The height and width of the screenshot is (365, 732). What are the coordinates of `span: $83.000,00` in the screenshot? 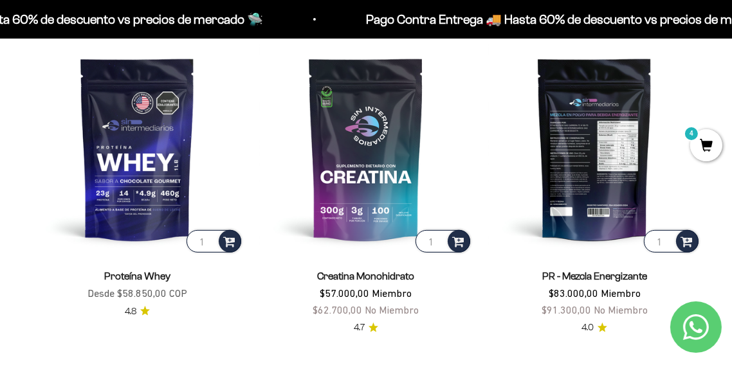 It's located at (573, 293).